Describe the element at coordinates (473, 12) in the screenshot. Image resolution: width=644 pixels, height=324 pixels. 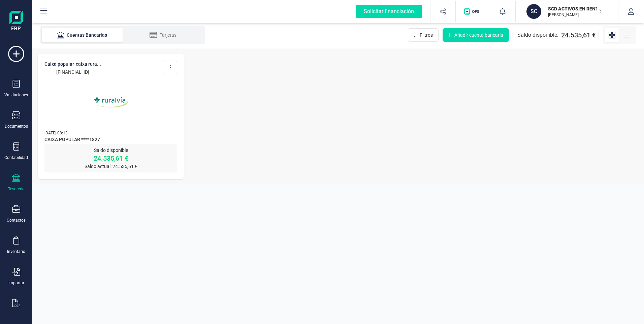
I see `button: Logo de OPS` at that location.